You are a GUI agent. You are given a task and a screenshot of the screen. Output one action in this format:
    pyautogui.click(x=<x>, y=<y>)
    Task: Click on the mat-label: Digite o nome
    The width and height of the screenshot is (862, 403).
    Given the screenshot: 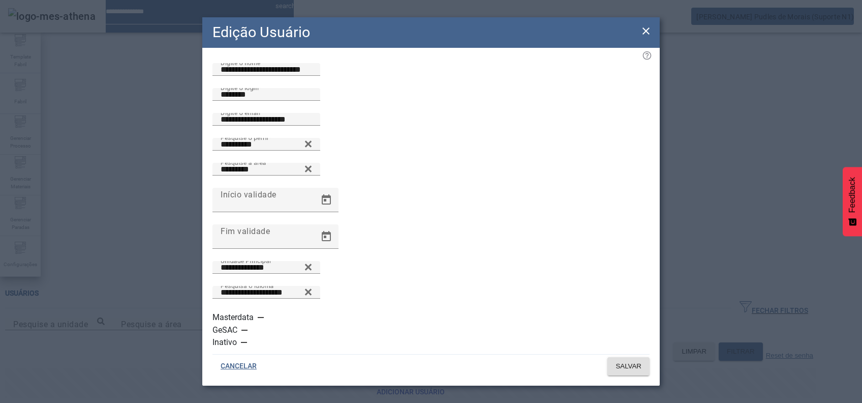 What is the action you would take?
    pyautogui.click(x=240, y=63)
    